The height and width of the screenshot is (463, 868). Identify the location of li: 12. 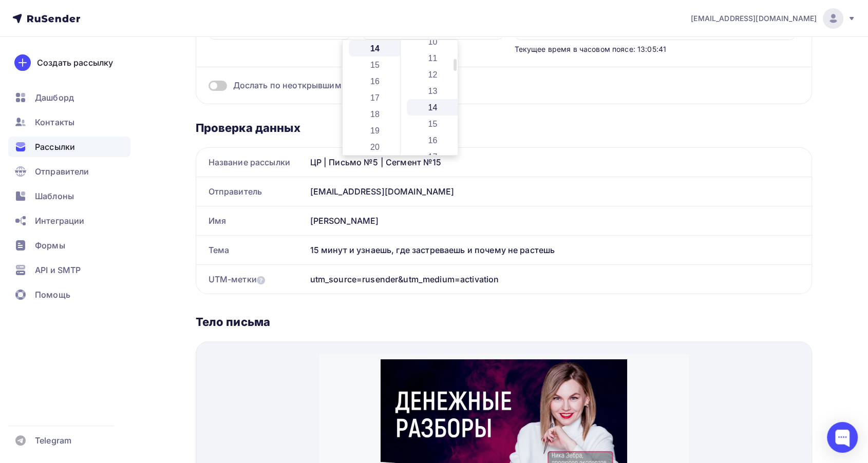
(433, 75).